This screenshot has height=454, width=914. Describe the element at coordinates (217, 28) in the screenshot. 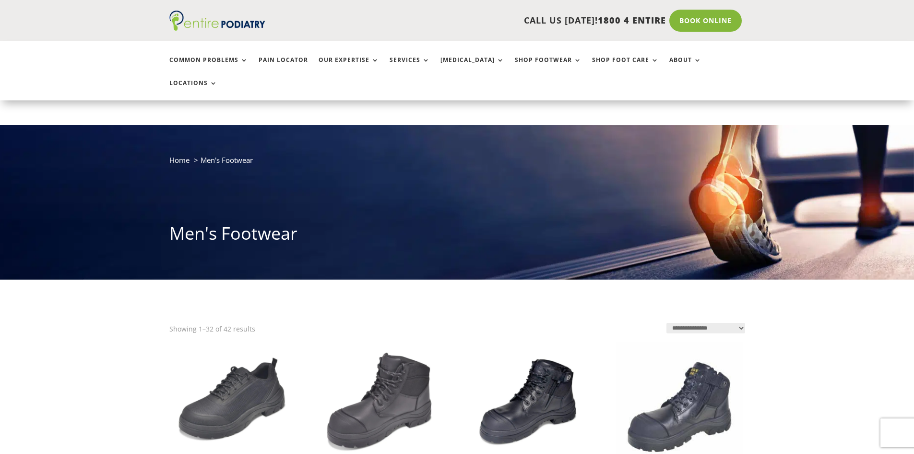

I see `a: Entire Podiatry` at that location.